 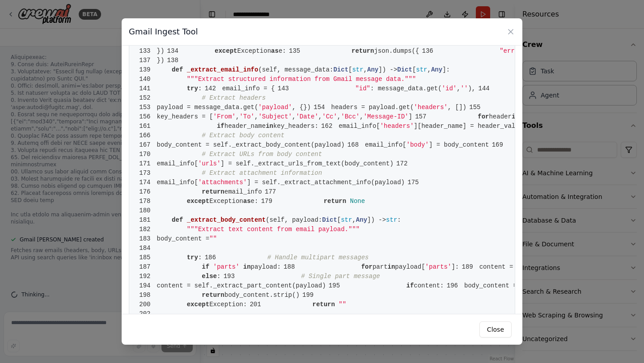 What do you see at coordinates (406, 89) in the screenshot?
I see `span: : message_data.get(` at bounding box center [406, 89].